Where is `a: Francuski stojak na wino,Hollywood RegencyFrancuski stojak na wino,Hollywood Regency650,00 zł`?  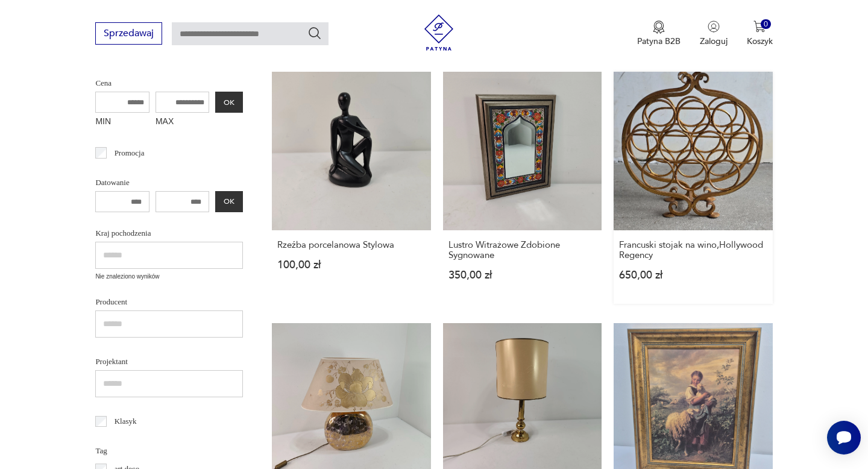
a: Francuski stojak na wino,Hollywood RegencyFrancuski stojak na wino,Hollywood Regency650,00 zł is located at coordinates (693, 188).